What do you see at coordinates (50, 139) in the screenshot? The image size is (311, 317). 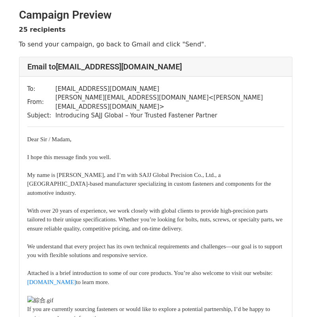 I see `font: Dear Sir / Madam` at bounding box center [50, 139].